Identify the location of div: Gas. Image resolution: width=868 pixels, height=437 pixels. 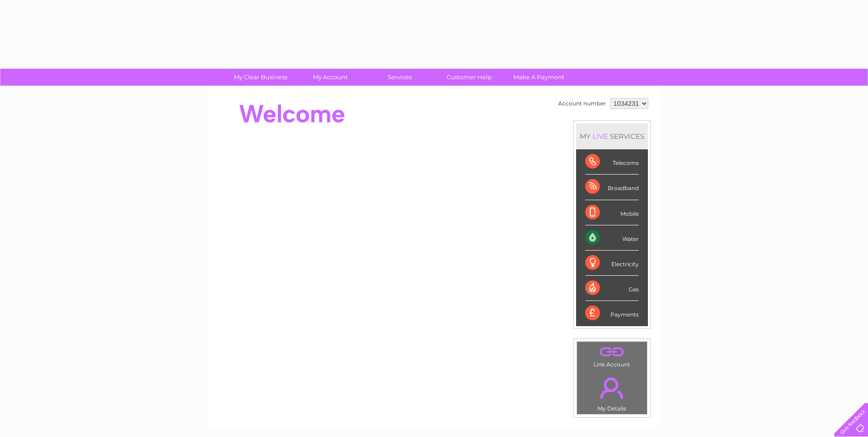
(611, 288).